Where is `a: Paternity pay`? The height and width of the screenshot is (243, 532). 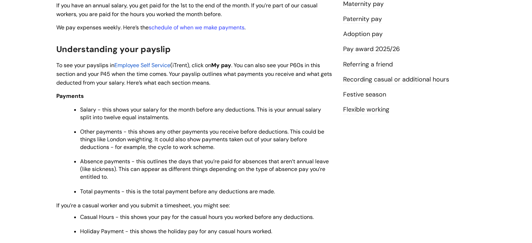
a: Paternity pay is located at coordinates (363, 19).